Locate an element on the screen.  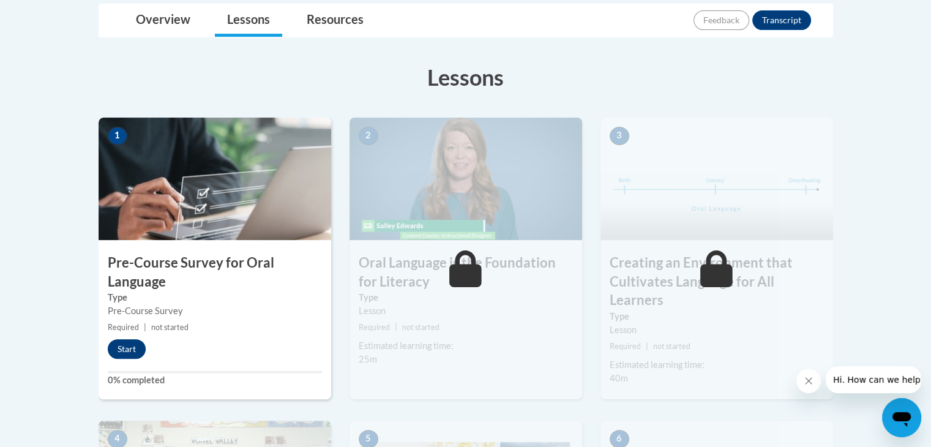
span: 25m is located at coordinates (368, 359).